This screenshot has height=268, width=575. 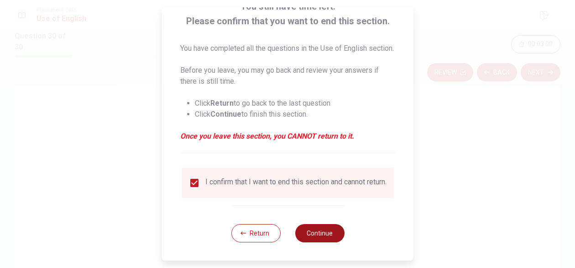 I want to click on div: I confirm that I want to end this section and cannot return., so click(x=296, y=183).